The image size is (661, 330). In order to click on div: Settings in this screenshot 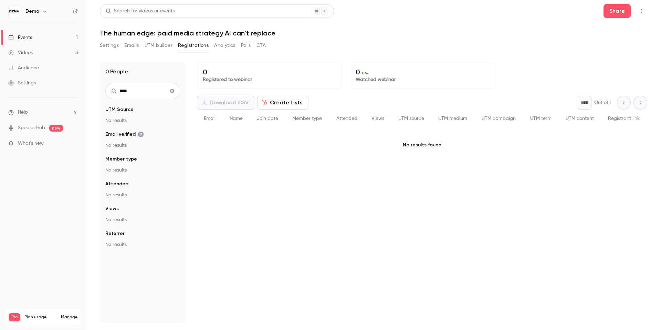, I will do `click(22, 83)`.